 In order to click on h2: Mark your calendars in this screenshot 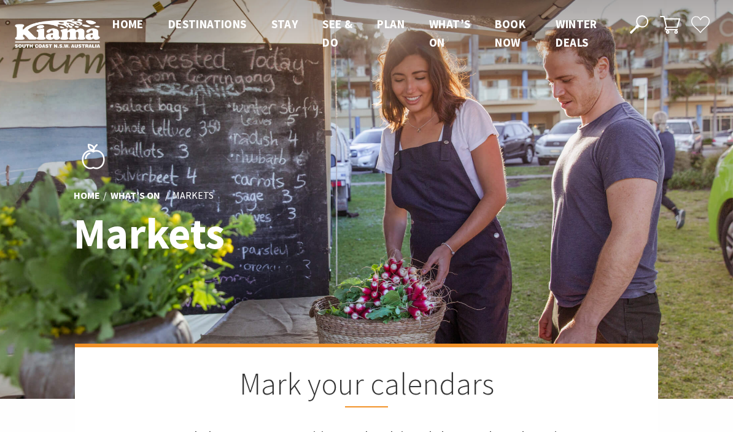, I will do `click(366, 387)`.